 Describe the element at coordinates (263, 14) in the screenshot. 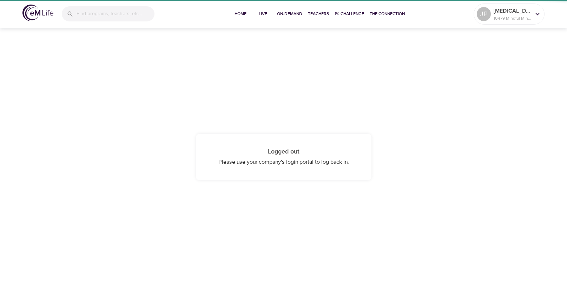

I see `span: Live` at that location.